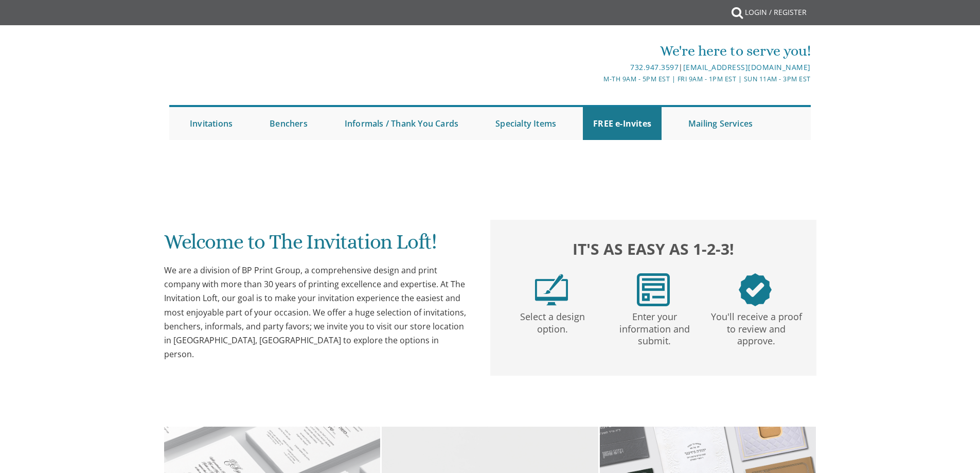  What do you see at coordinates (526, 123) in the screenshot?
I see `a: Specialty Items` at bounding box center [526, 123].